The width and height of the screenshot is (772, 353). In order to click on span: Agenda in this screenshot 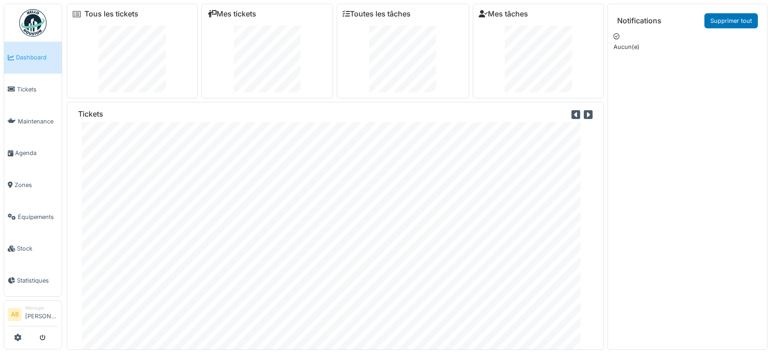, I will do `click(37, 153)`.